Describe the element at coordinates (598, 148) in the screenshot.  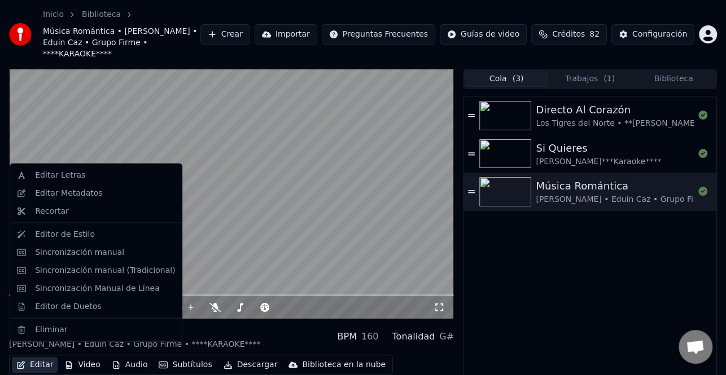
I see `div: Si Quieres` at that location.